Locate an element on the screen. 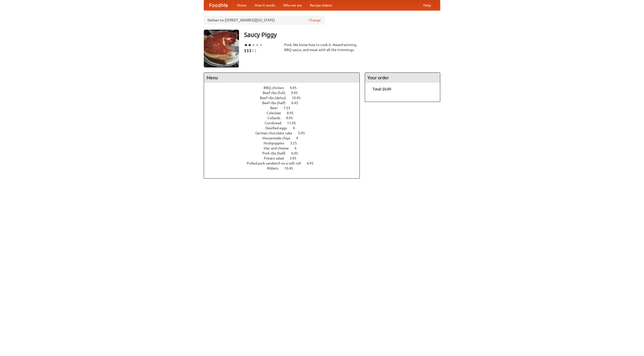  a: BBQ chicken 4.95 is located at coordinates (285, 88).